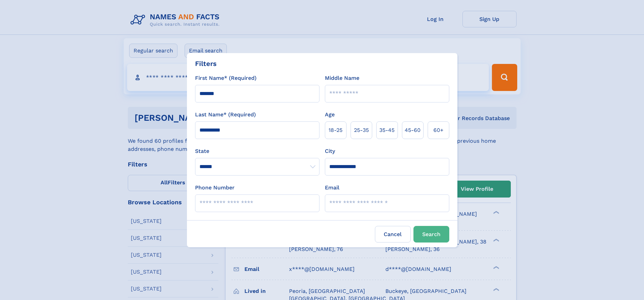  I want to click on span: 60+, so click(439, 130).